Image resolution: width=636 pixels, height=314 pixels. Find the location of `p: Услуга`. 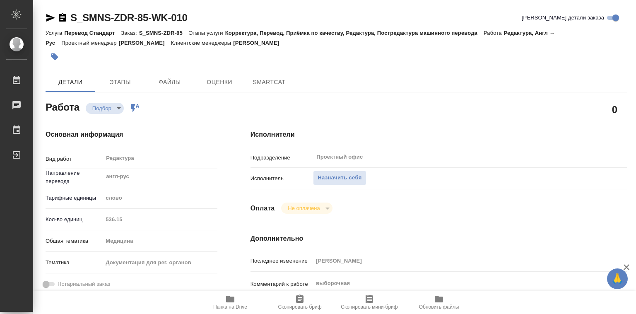

p: Услуга is located at coordinates (55, 33).